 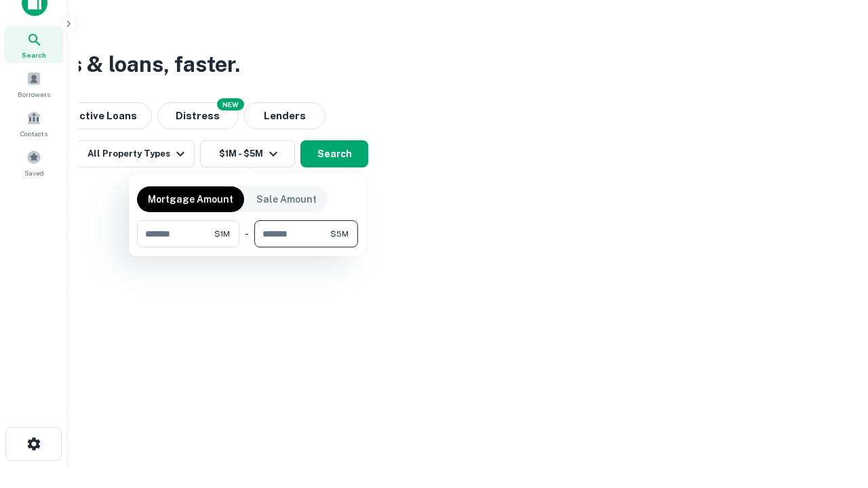 What do you see at coordinates (339, 234) in the screenshot?
I see `span: $5M` at bounding box center [339, 234].